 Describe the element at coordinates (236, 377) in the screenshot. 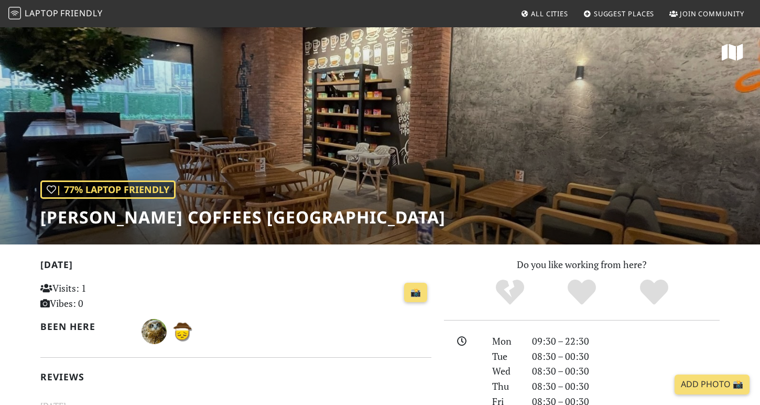

I see `h2: Reviews` at that location.